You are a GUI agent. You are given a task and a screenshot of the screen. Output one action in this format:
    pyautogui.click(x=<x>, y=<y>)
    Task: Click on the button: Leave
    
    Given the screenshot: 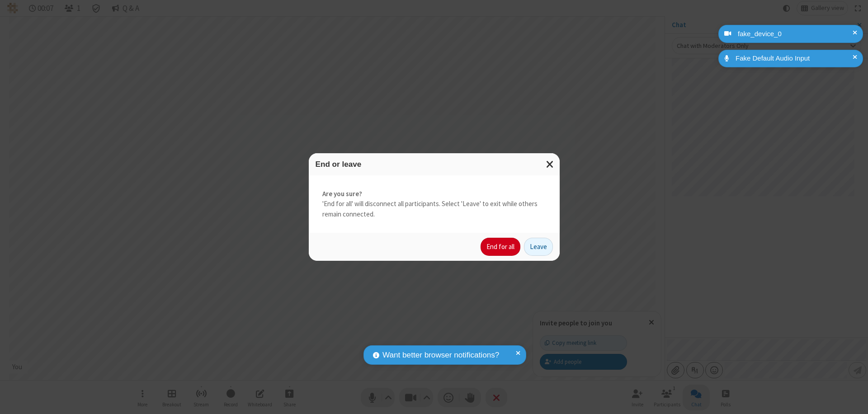 What is the action you would take?
    pyautogui.click(x=538, y=246)
    